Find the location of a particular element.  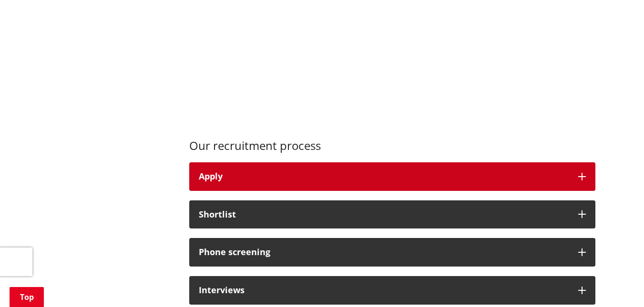

h3: Our recruitment process is located at coordinates (392, 139).